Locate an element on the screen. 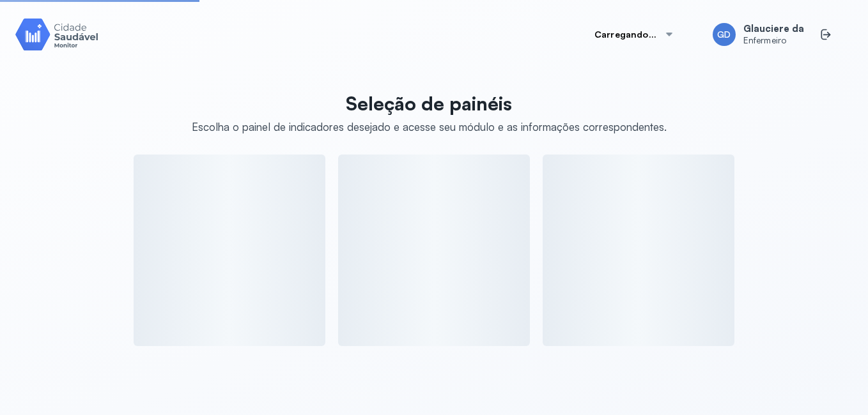  button: Carregando... is located at coordinates (634, 34).